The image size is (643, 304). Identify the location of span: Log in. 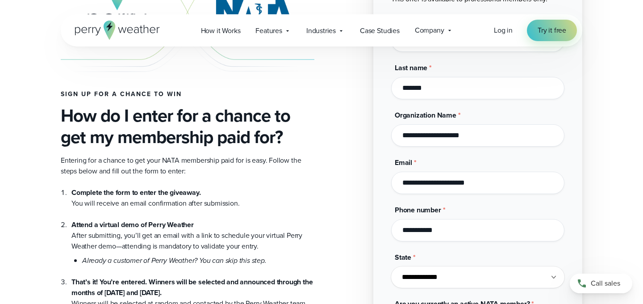
(504, 30).